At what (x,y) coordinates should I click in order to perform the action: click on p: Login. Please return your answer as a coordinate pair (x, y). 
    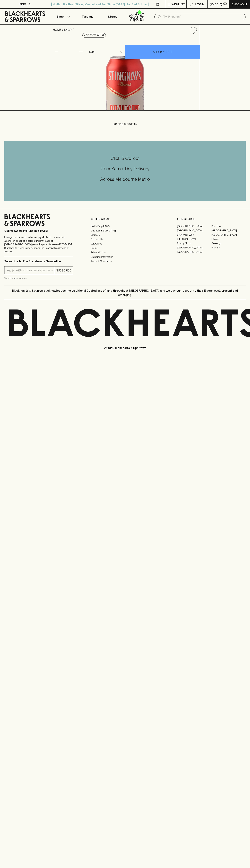
    Looking at the image, I should click on (200, 5).